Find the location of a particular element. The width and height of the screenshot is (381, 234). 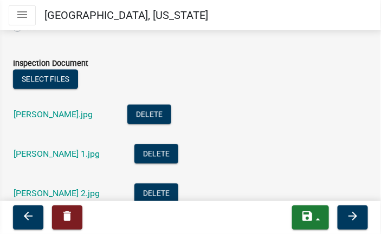

button: arrow_forward is located at coordinates (352, 218).